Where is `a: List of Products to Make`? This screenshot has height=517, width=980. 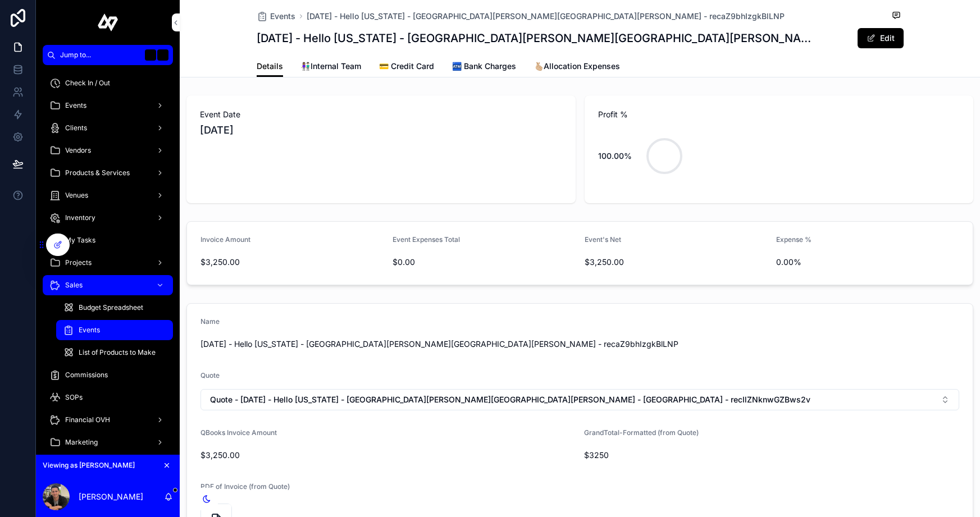 a: List of Products to Make is located at coordinates (114, 353).